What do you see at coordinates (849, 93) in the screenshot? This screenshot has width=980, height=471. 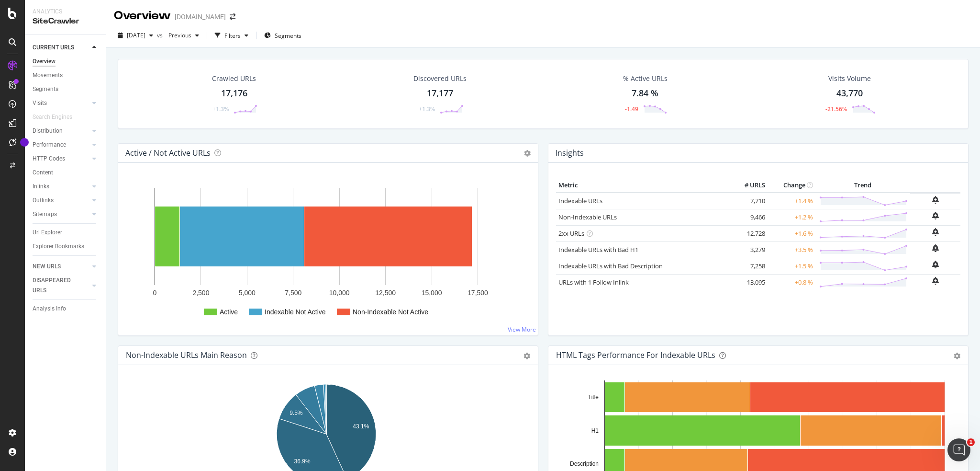 I see `div: 43,770` at bounding box center [849, 93].